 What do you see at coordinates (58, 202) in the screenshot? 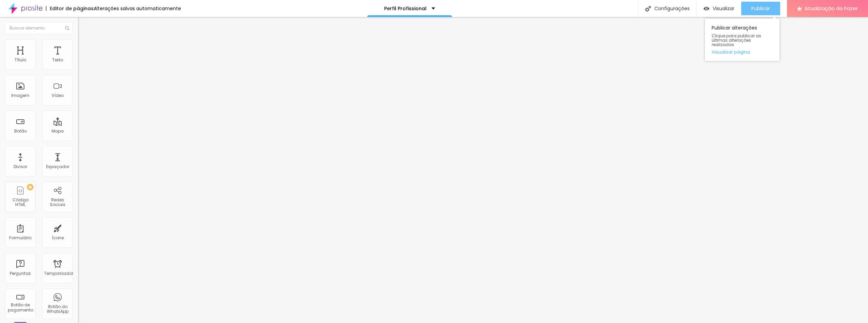
I see `font: Redes Sociais` at bounding box center [58, 202].